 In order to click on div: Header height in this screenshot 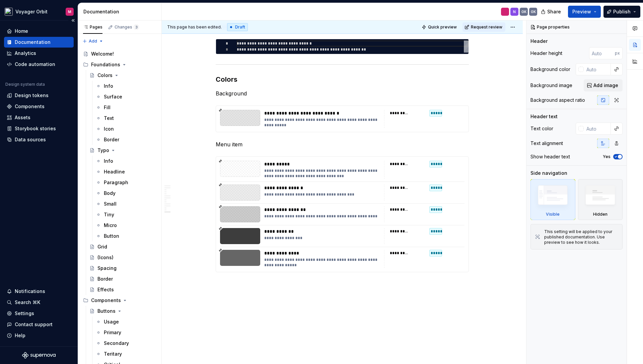, I will do `click(546, 53)`.